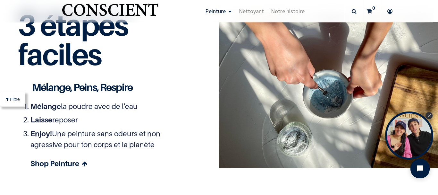  I want to click on span: Enjoy!, so click(41, 133).